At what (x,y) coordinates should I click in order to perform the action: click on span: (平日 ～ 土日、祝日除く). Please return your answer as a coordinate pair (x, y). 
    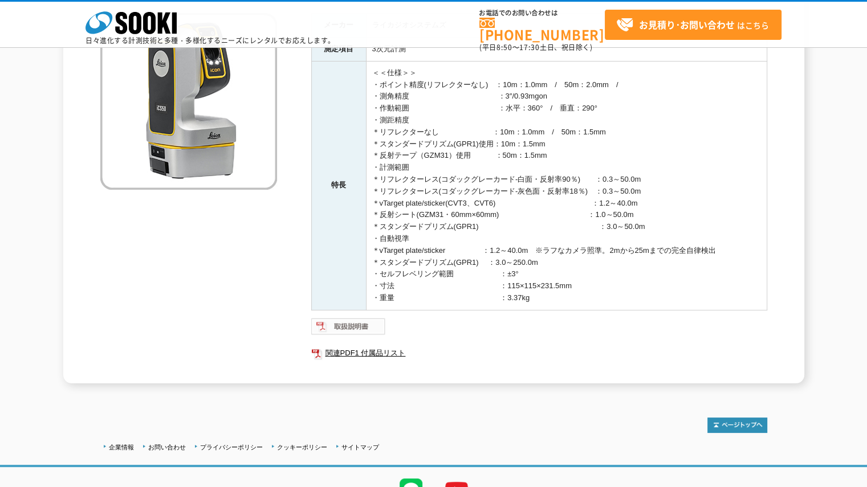
    Looking at the image, I should click on (536, 47).